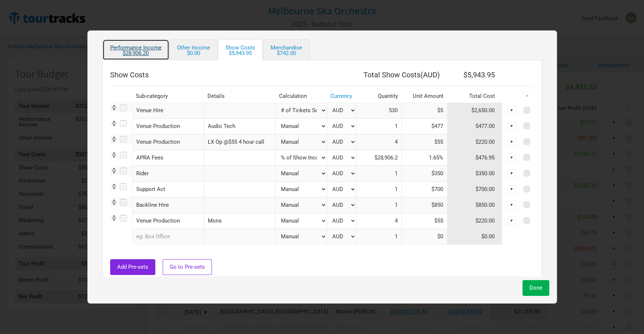  What do you see at coordinates (194, 53) in the screenshot?
I see `div: $0.00` at bounding box center [194, 53].